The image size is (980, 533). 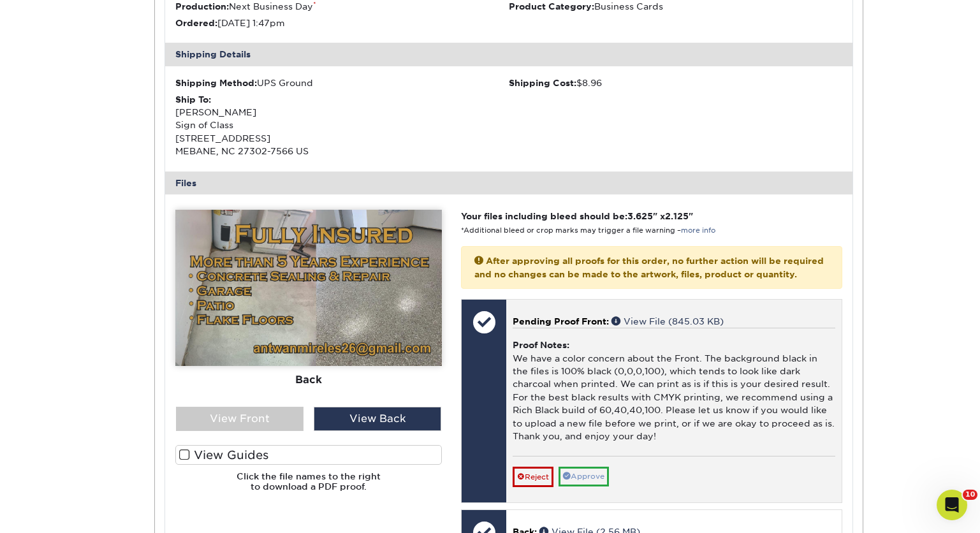 What do you see at coordinates (649, 267) in the screenshot?
I see `strong: After approving all proofs for this order, no further action will be required and no changes can ...` at bounding box center [649, 267].